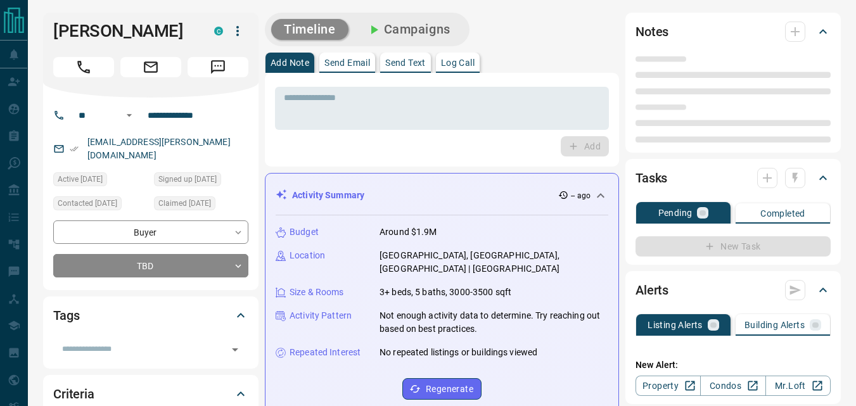  Describe the element at coordinates (446, 292) in the screenshot. I see `p: 3+ beds, 5 baths, 3000-3500 sqft` at that location.